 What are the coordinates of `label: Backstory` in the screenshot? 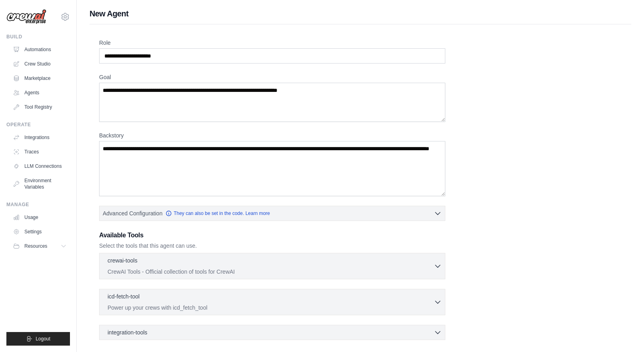 It's located at (272, 135).